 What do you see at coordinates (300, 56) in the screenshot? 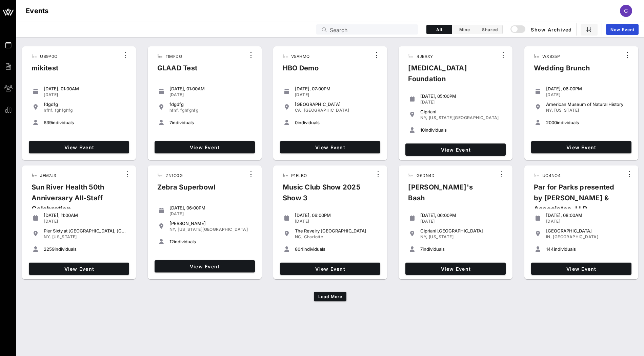
I see `span: V5AHMQ` at bounding box center [300, 56].